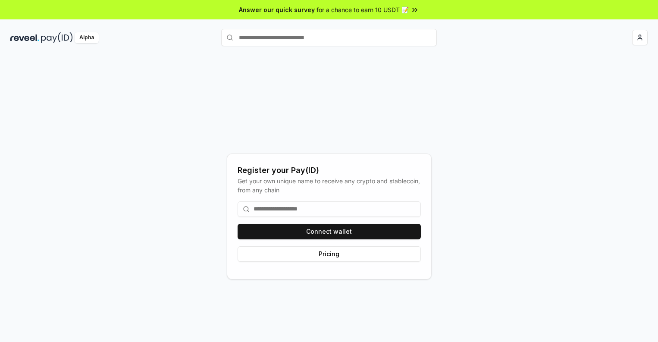 The height and width of the screenshot is (342, 658). I want to click on span: for a chance to earn 10 USDT 📝, so click(363, 9).